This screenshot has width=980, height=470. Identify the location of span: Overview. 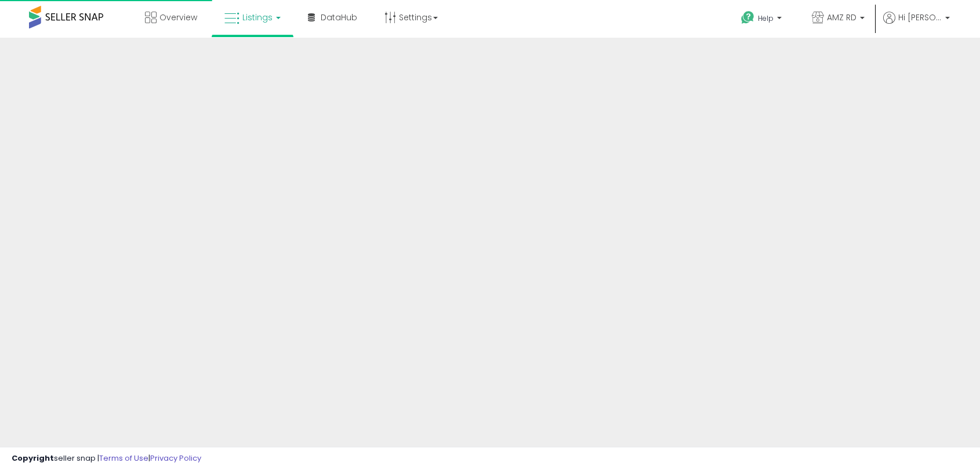
(178, 17).